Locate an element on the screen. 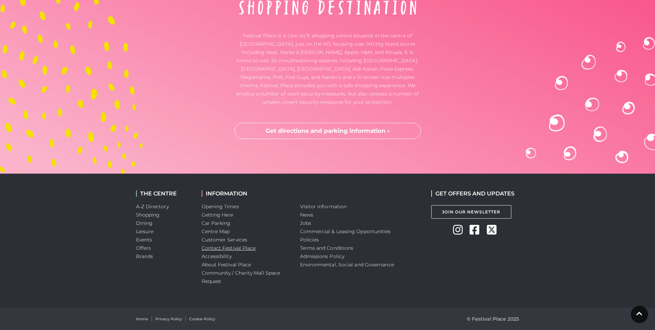 The width and height of the screenshot is (655, 330). a: Accessibility is located at coordinates (217, 256).